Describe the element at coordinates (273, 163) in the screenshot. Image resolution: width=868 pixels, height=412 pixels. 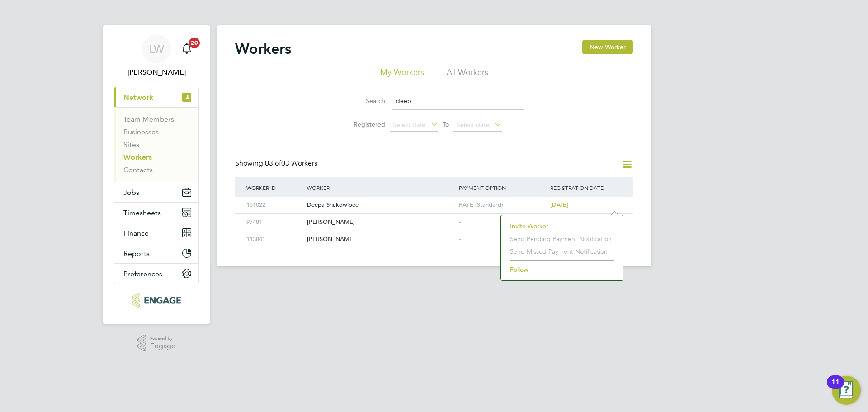
I see `span: 03 of` at that location.